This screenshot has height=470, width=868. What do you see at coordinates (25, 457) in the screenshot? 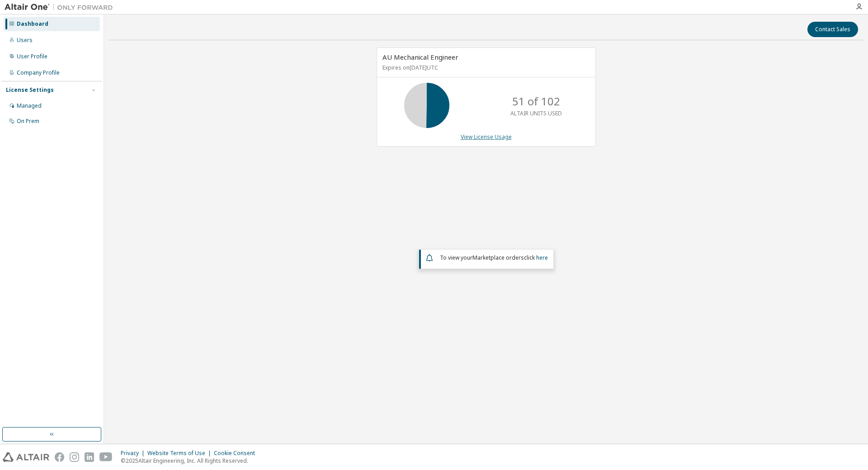
I see `img: altair_logo.svg` at bounding box center [25, 457].